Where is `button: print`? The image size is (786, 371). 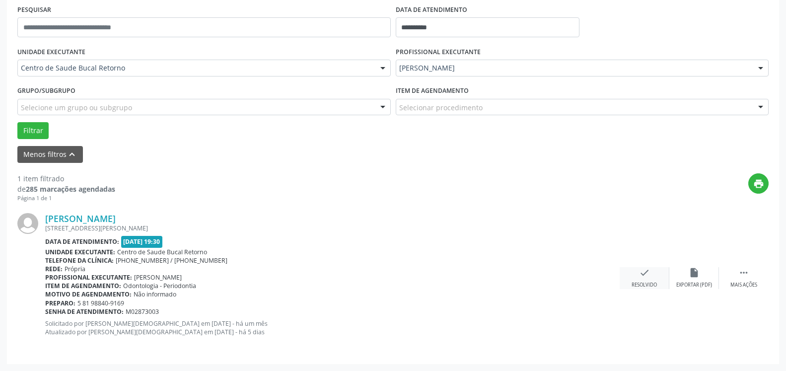
button: print is located at coordinates (759, 183).